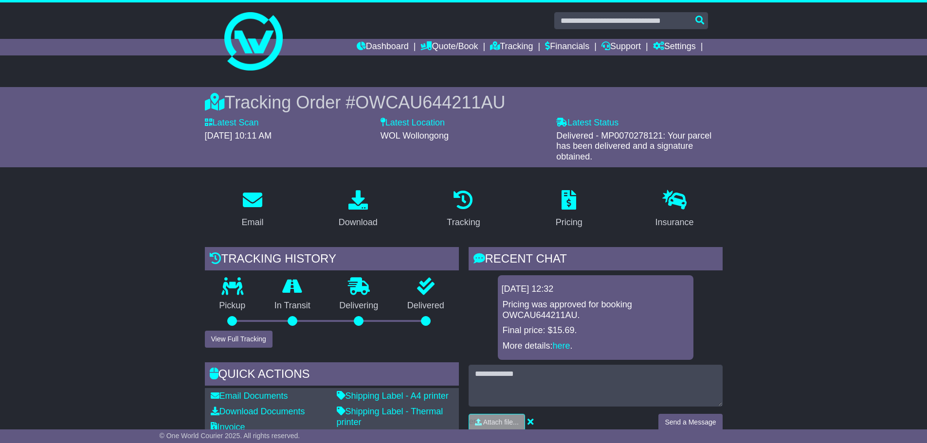 This screenshot has height=443, width=927. I want to click on a: Invoice, so click(228, 427).